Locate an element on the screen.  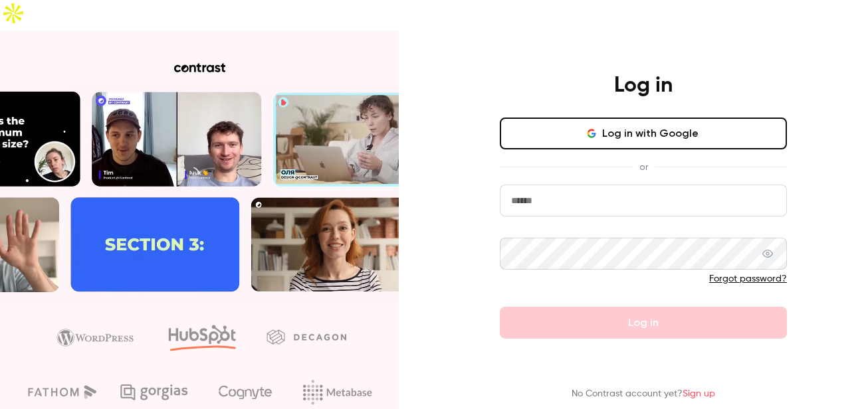
a: Sign up is located at coordinates (698, 394).